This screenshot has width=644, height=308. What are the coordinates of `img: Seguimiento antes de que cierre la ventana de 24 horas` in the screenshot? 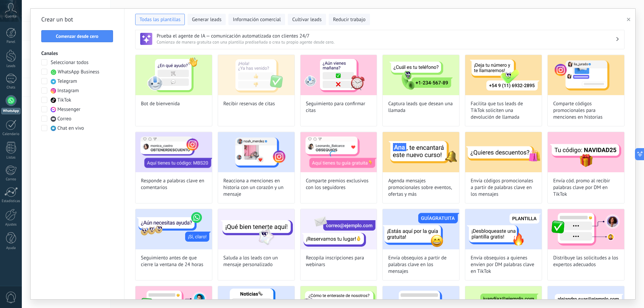 It's located at (174, 229).